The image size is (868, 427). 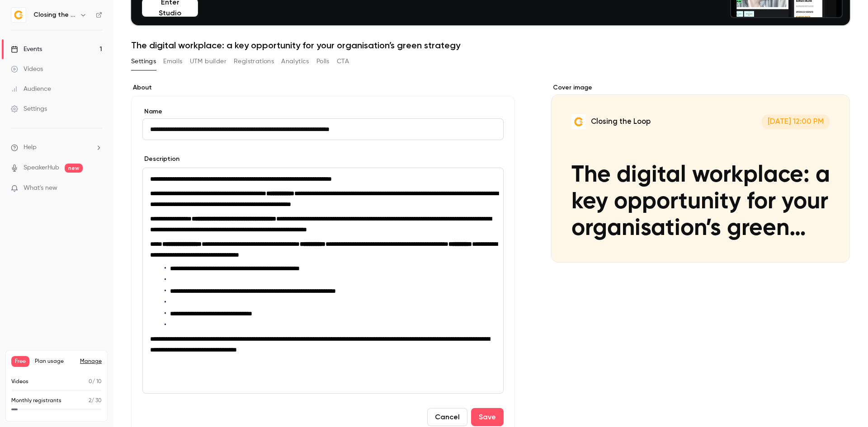 What do you see at coordinates (90, 382) in the screenshot?
I see `span: 0` at bounding box center [90, 382].